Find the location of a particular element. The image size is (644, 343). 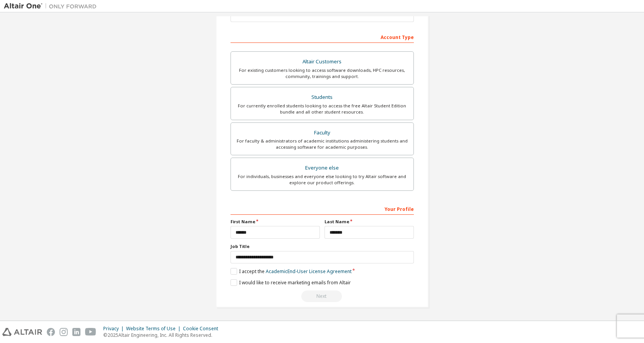

label: I accept the is located at coordinates (291, 271).